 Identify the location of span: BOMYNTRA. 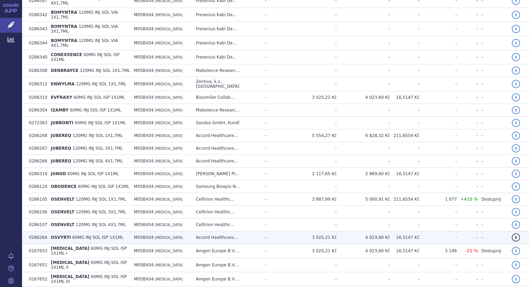
(64, 27).